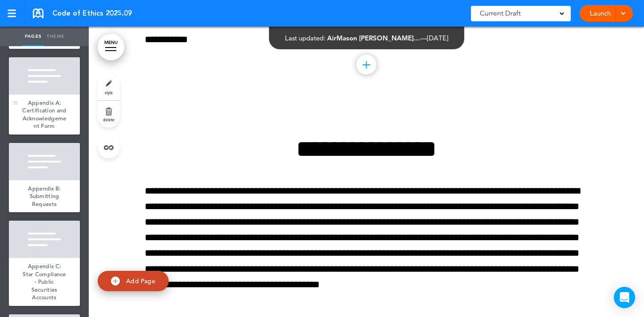 The width and height of the screenshot is (644, 317). Describe the element at coordinates (108, 92) in the screenshot. I see `span: style` at that location.